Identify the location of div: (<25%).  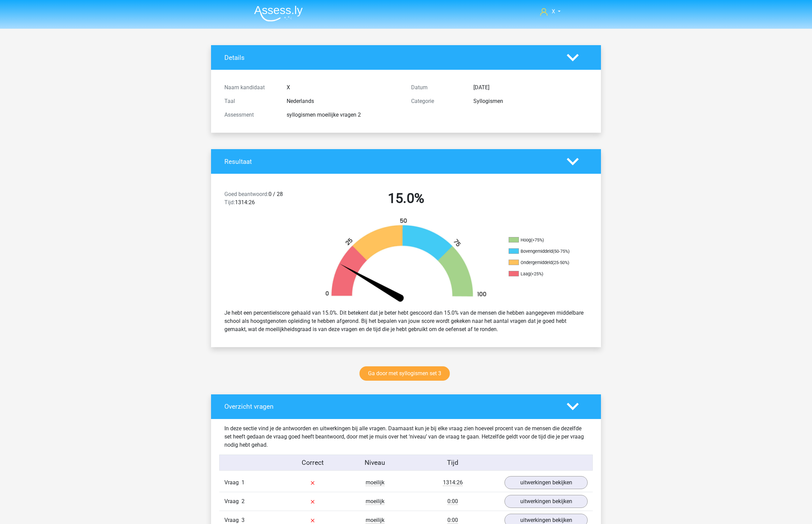
(537, 273).